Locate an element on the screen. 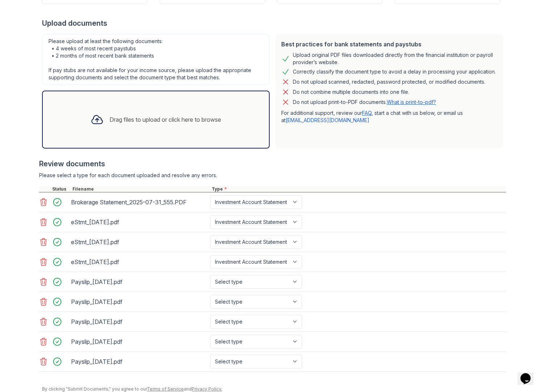 The height and width of the screenshot is (392, 548). div: Correctly classify the document type to avoid a delay in processing your application. is located at coordinates (394, 72).